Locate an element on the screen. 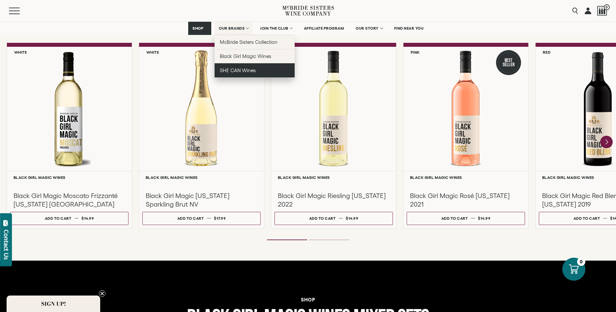 This screenshot has width=616, height=312. a: McBride Sisters Collection is located at coordinates (254, 42).